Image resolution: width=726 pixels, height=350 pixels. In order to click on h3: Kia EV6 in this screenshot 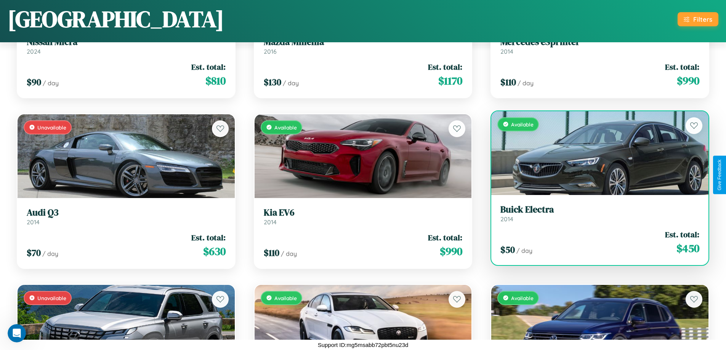, I will do `click(363, 213)`.